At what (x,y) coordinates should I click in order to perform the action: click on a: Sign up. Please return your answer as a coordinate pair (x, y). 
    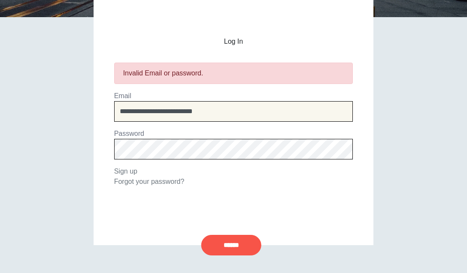
    Looking at the image, I should click on (126, 171).